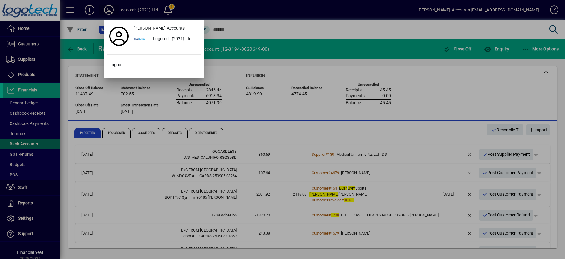  Describe the element at coordinates (166, 39) in the screenshot. I see `button: Logotech (2021) Ltd` at that location.